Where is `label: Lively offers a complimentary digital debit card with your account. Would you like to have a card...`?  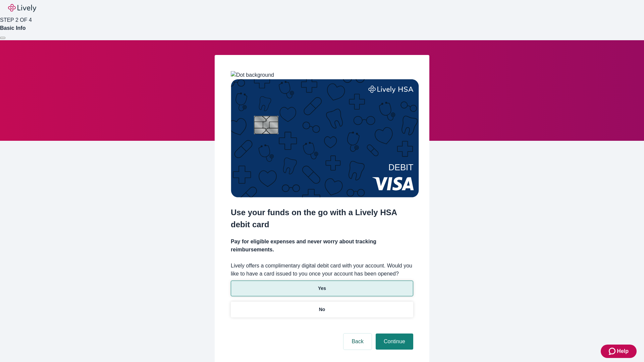
label: Lively offers a complimentary digital debit card with your account. Would you like to have a card... is located at coordinates (322, 270).